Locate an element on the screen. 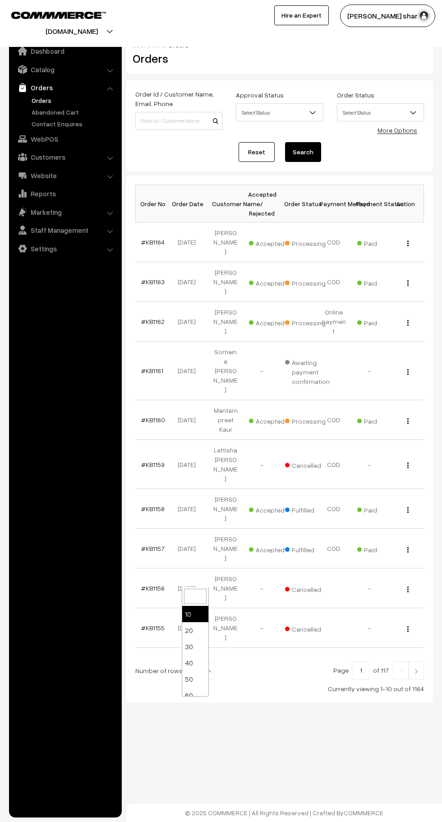 The width and height of the screenshot is (442, 822). label: Order Id / Customer Name, Email, Phone is located at coordinates (179, 99).